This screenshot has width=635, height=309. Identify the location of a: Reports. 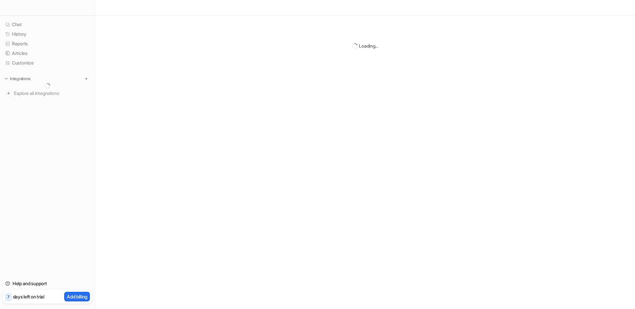
(47, 44).